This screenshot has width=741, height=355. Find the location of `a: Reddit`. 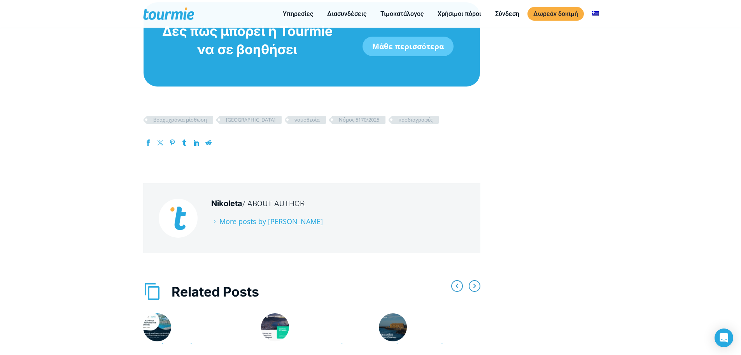

a: Reddit is located at coordinates (209, 142).